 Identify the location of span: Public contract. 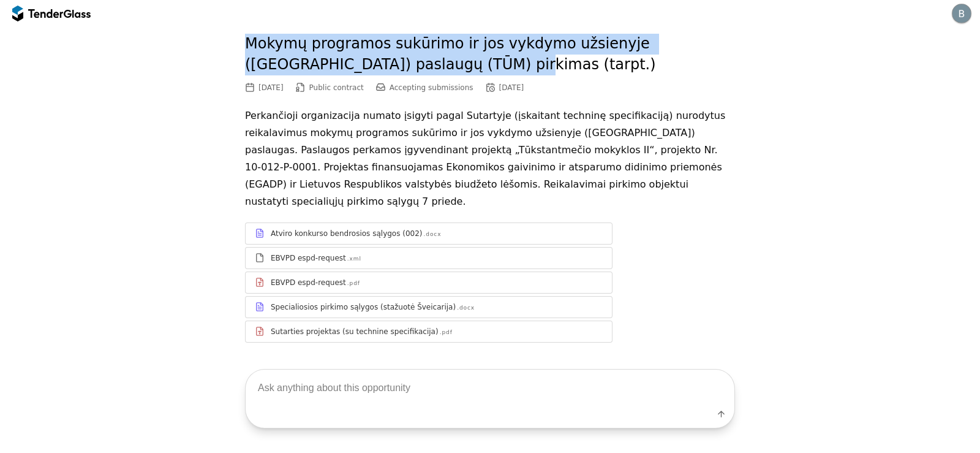
(336, 88).